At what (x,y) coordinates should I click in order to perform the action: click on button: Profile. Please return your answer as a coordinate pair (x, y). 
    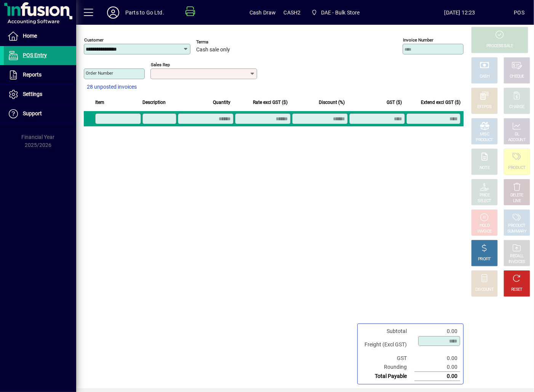
    Looking at the image, I should click on (113, 13).